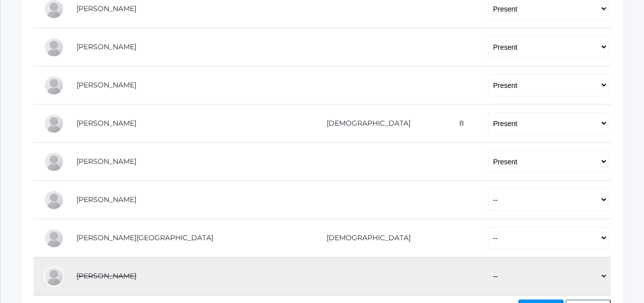  I want to click on div: Nora McKenzie, so click(54, 123).